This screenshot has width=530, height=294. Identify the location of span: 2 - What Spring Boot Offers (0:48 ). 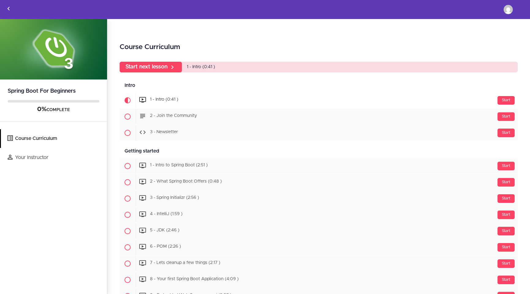
(186, 182).